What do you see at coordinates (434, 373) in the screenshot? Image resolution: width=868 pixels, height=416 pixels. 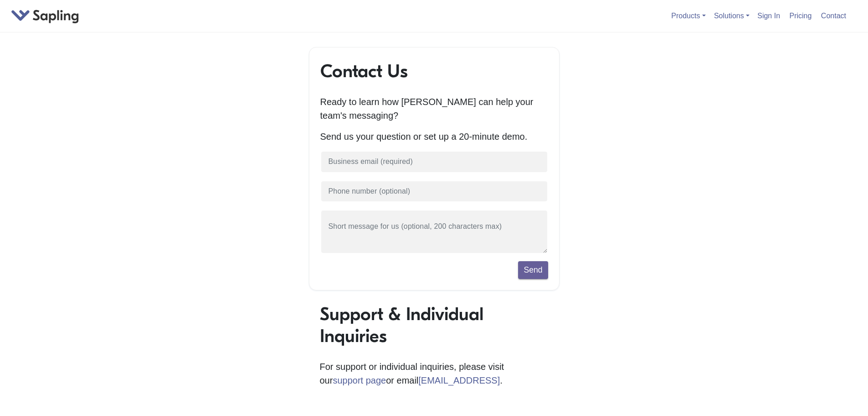 I see `p: For support or individual inquiries, please visit our or email .` at bounding box center [434, 373].